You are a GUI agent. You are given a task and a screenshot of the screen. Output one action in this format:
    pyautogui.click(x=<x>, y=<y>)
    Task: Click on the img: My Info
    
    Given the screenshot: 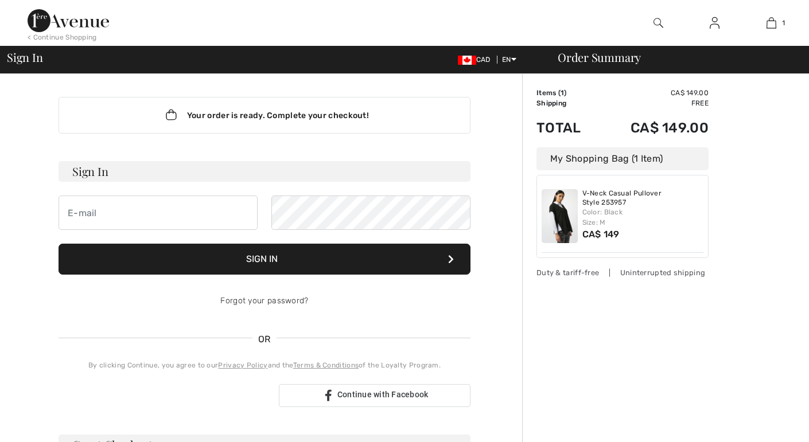 What is the action you would take?
    pyautogui.click(x=714, y=23)
    